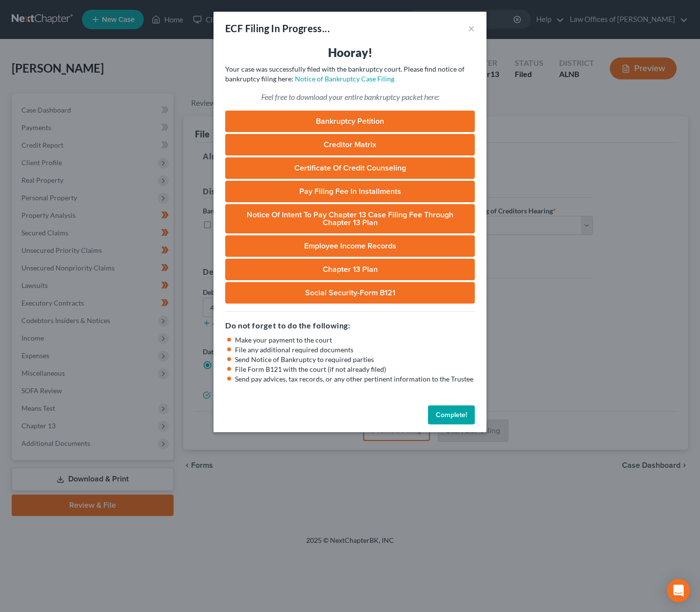 The width and height of the screenshot is (700, 612). What do you see at coordinates (451, 416) in the screenshot?
I see `button: Complete!` at bounding box center [451, 416].